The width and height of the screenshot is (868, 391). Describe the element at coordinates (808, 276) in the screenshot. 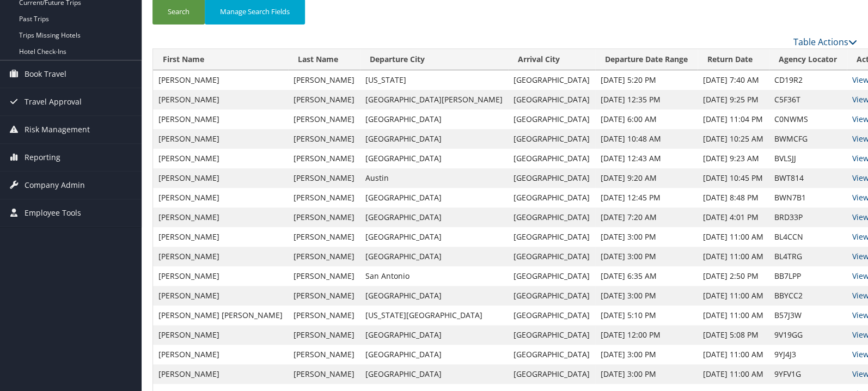

I see `td: BB7LPP` at that location.